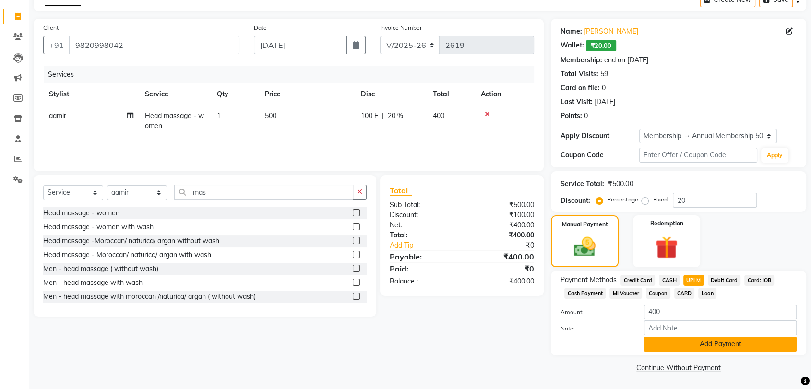 Image resolution: width=811 pixels, height=389 pixels. I want to click on div: Service Total:, so click(582, 184).